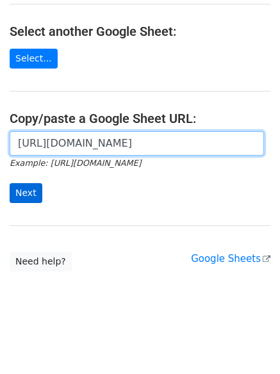 Image resolution: width=280 pixels, height=374 pixels. What do you see at coordinates (140, 118) in the screenshot?
I see `h4: Copy/paste a Google Sheet URL:` at bounding box center [140, 118].